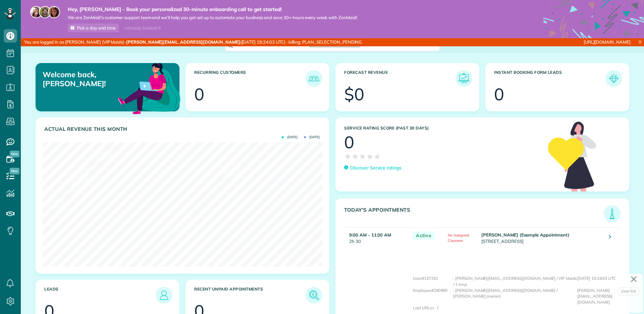 The height and width of the screenshot is (314, 644). I want to click on span: We are ZenMaid’s customer support team and we’ll help you get set up to automate your business an..., so click(212, 17).